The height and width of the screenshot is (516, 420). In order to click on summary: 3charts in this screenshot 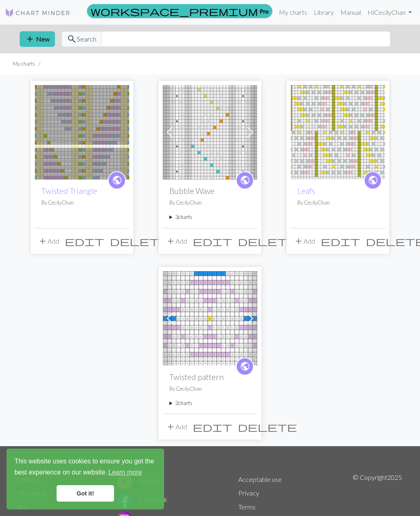, I will do `click(210, 217)`.